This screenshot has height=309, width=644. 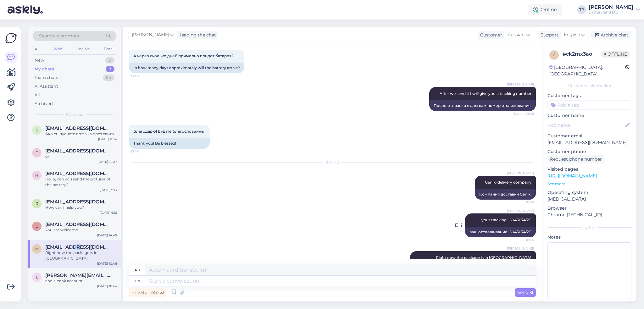 I want to click on span: Send, so click(x=525, y=292).